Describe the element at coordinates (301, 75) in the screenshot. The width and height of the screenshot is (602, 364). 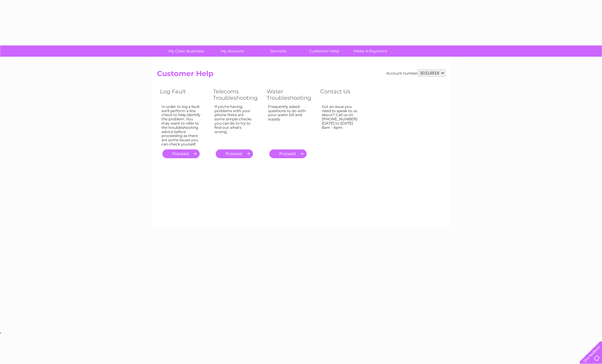
I see `h2: Customer Help` at that location.